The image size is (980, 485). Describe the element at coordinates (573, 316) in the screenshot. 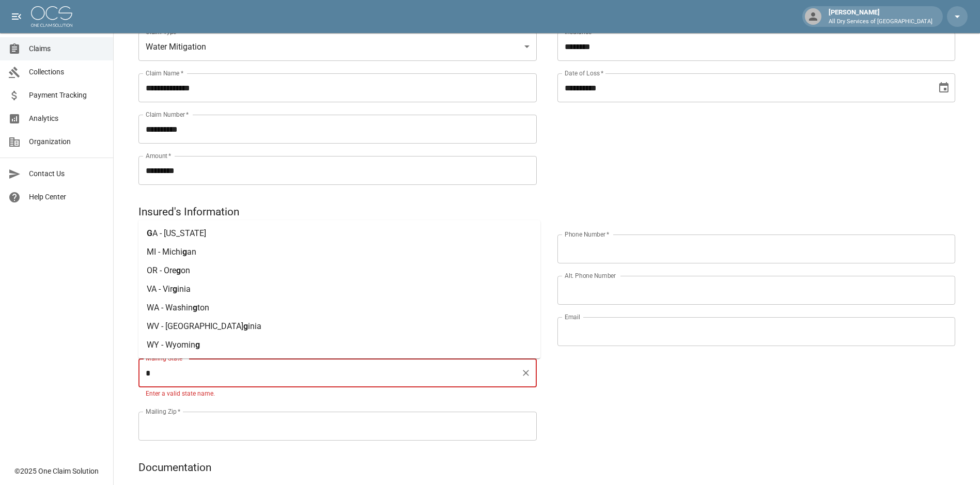

I see `label: Email` at that location.